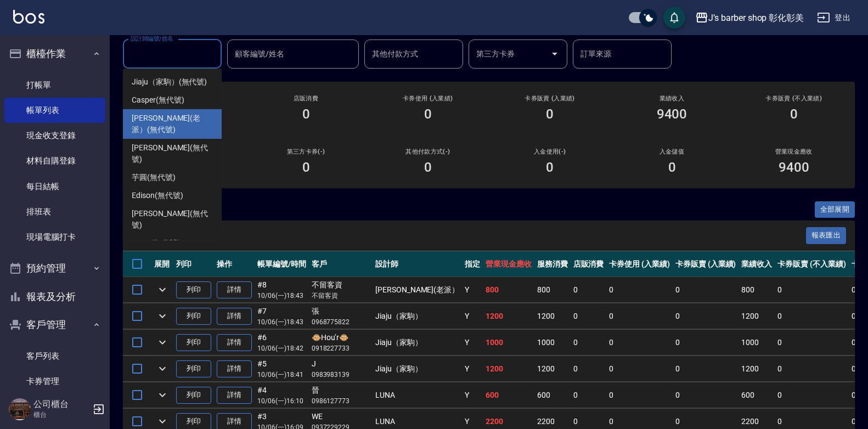  I want to click on th: 帳單編號/時間, so click(281, 264).